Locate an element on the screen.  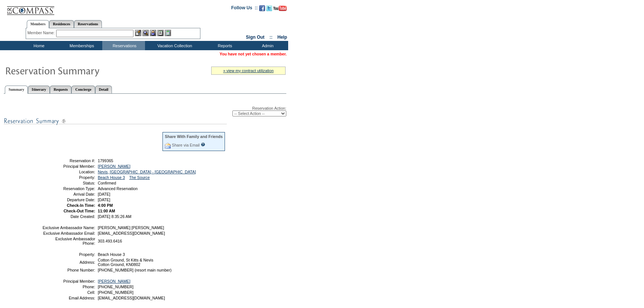
div: Reservation Action: is located at coordinates (145, 111).